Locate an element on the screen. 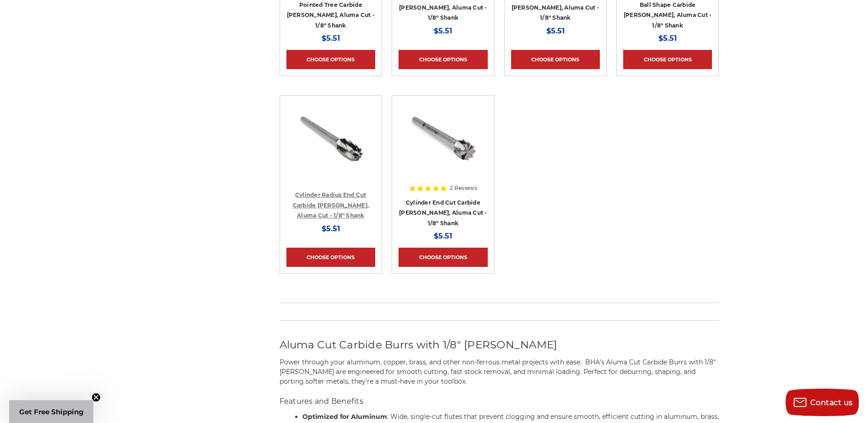 This screenshot has height=423, width=868. span: Features and Benefits is located at coordinates (321, 401).